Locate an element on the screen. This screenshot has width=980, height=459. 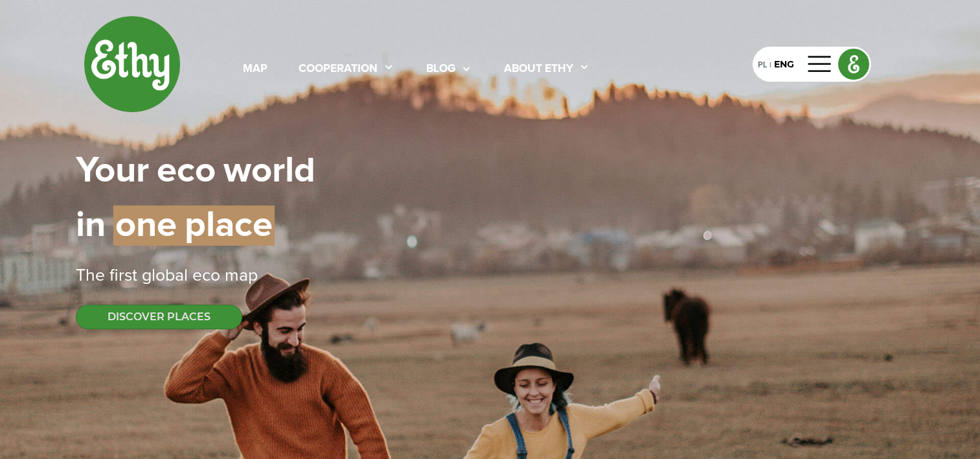
div: blog is located at coordinates (441, 69).